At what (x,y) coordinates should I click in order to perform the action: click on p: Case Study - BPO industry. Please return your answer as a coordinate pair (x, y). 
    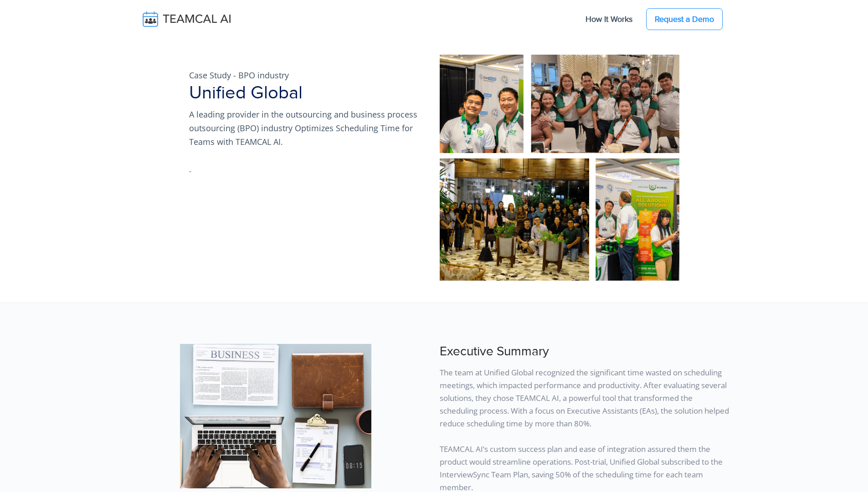
    Looking at the image, I should click on (309, 75).